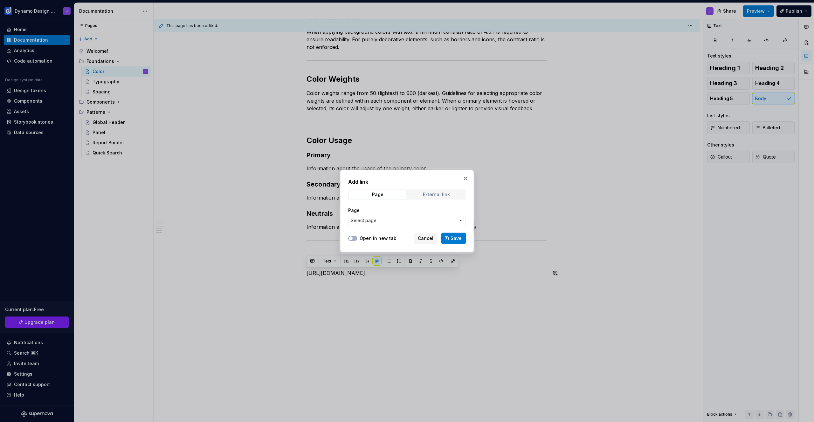 The height and width of the screenshot is (422, 814). What do you see at coordinates (456, 239) in the screenshot?
I see `span: Save` at bounding box center [456, 239].